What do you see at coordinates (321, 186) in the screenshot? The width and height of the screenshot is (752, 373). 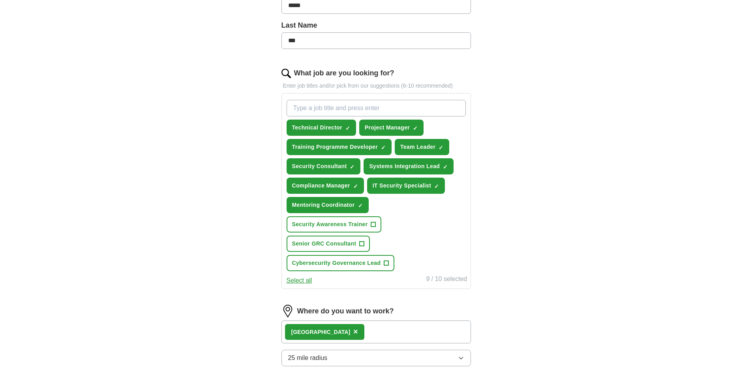 I see `span: Compliance Manager` at bounding box center [321, 186].